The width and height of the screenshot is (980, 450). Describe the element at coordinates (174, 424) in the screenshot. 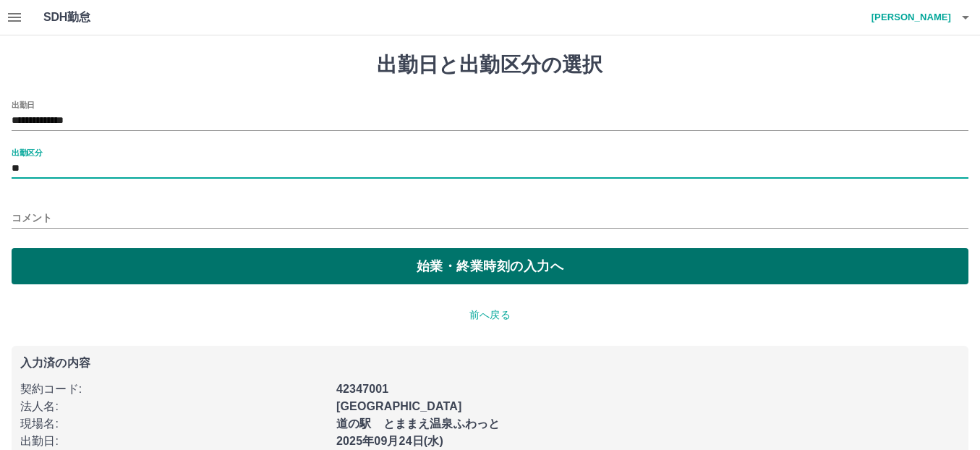

I see `p: 現場名 :` at that location.